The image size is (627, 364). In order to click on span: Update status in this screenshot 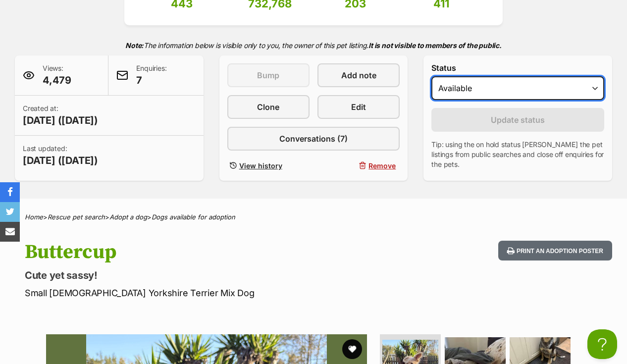, I will do `click(518, 120)`.